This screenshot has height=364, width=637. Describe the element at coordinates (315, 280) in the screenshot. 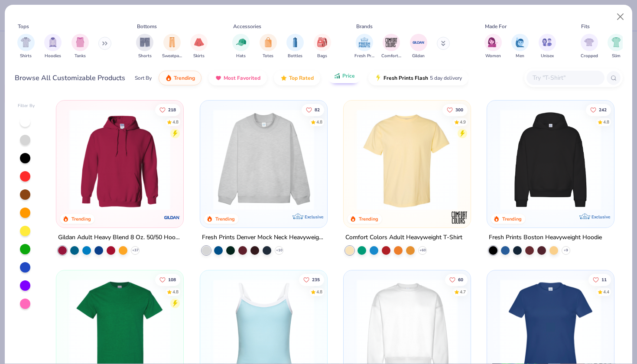

I see `span: 235` at that location.